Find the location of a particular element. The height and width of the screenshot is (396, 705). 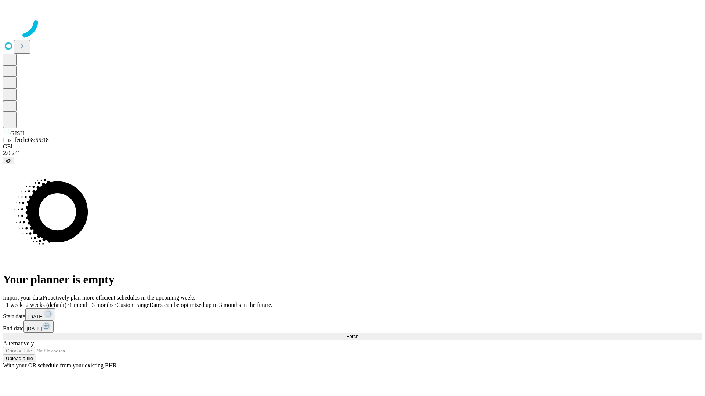

span: Alternatively is located at coordinates (18, 344).